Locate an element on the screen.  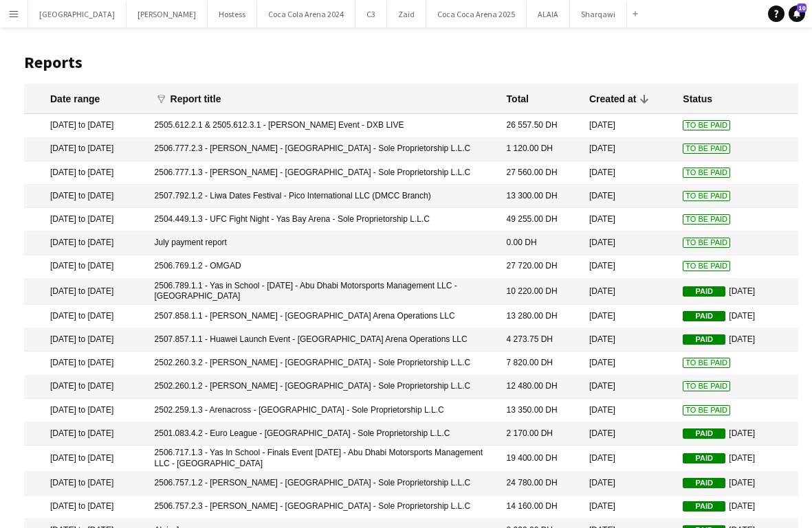
mat-cell: 24 780.00 DH is located at coordinates (541, 484).